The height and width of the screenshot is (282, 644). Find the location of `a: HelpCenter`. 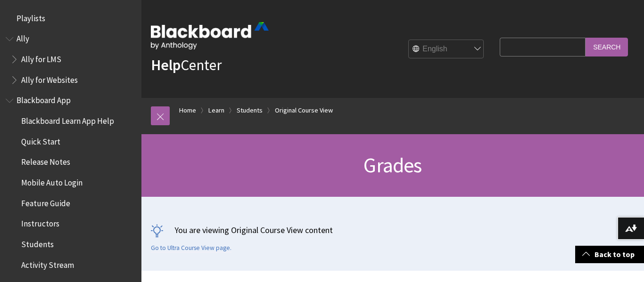

a: HelpCenter is located at coordinates (186, 65).